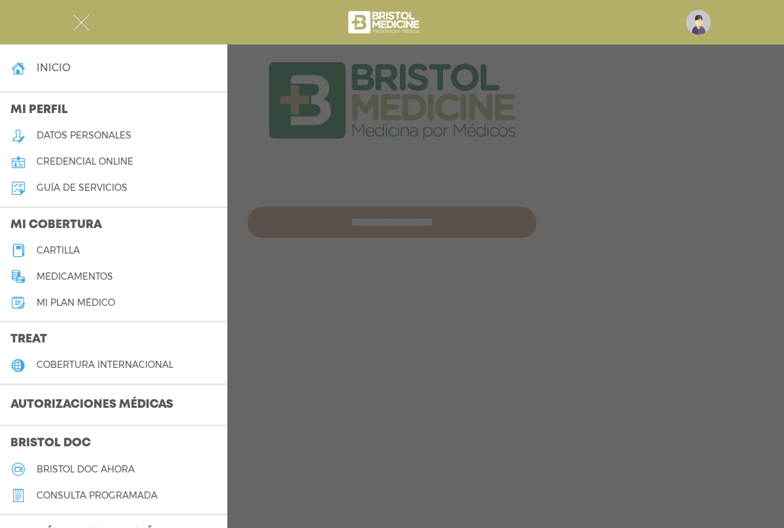 The image size is (784, 528). Describe the element at coordinates (104, 364) in the screenshot. I see `h5: cobertura internacional` at that location.